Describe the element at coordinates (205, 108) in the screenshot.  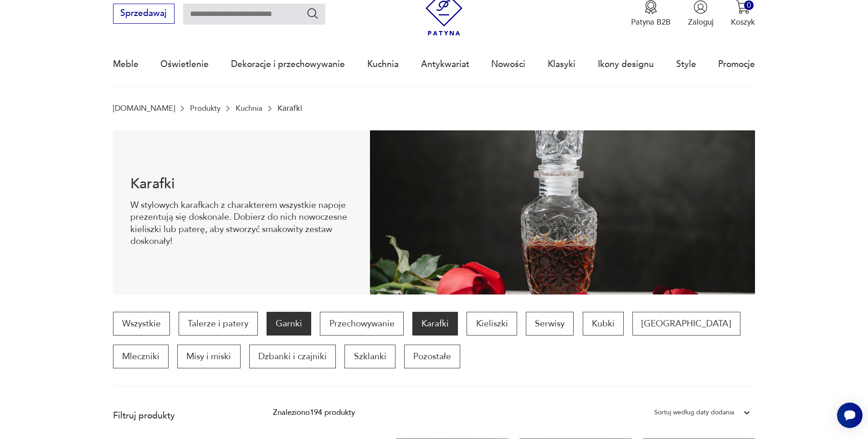
I see `a: Produkty` at that location.